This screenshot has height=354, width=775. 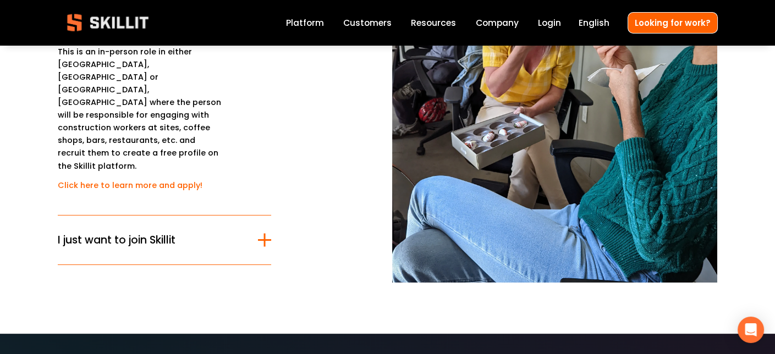 I want to click on a: Skillit, so click(x=108, y=23).